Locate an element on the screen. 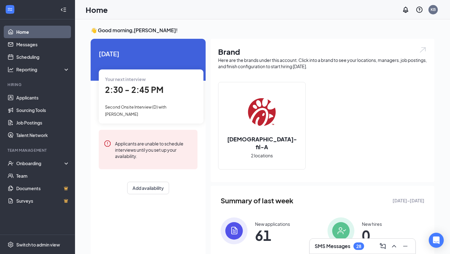  button: Minimize is located at coordinates (405, 246).